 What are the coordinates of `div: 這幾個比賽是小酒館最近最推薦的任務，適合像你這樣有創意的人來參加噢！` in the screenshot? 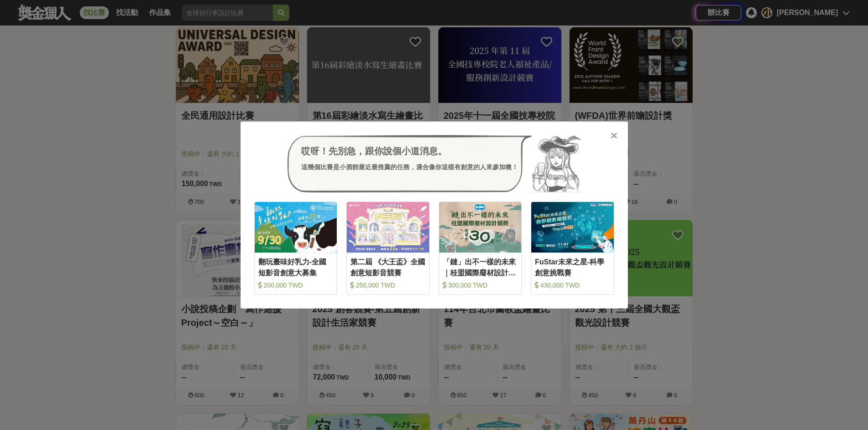 It's located at (410, 167).